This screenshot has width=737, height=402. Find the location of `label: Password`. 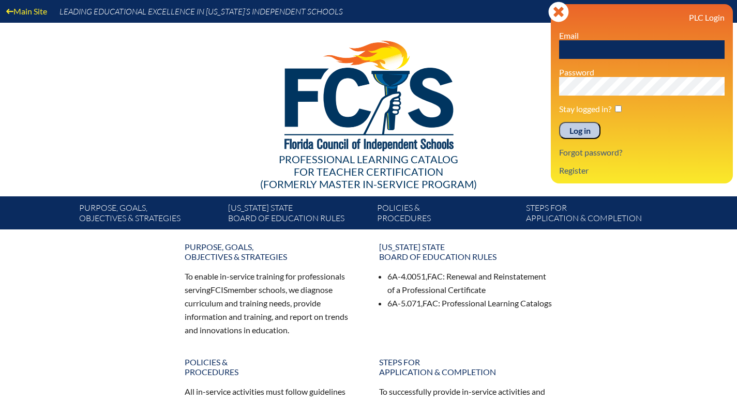

label: Password is located at coordinates (577, 72).